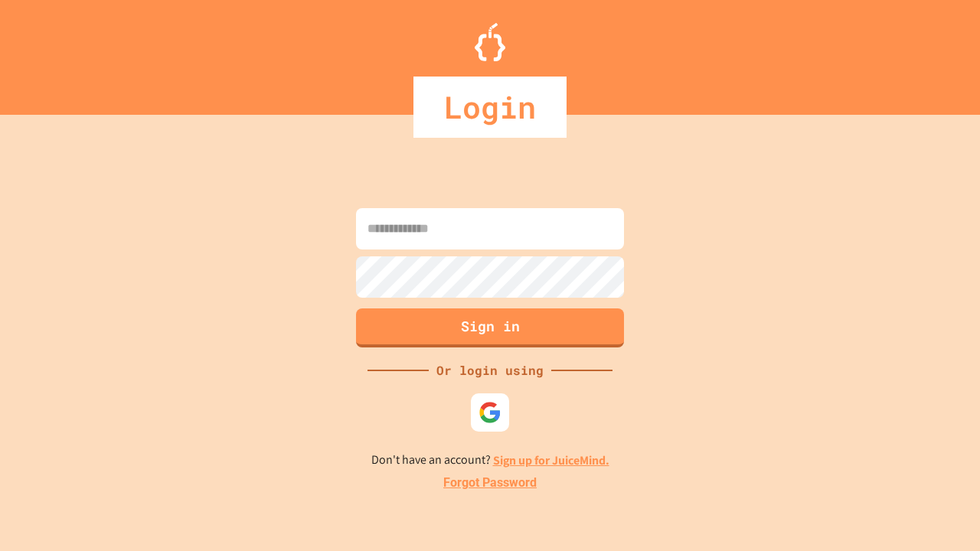 Image resolution: width=980 pixels, height=551 pixels. I want to click on div: Login, so click(490, 107).